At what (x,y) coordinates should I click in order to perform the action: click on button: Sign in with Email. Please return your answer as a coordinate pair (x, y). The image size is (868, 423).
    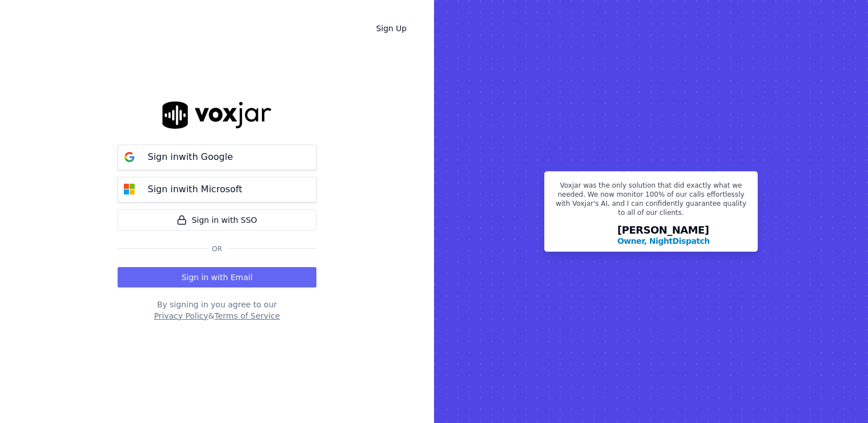
    Looking at the image, I should click on (217, 277).